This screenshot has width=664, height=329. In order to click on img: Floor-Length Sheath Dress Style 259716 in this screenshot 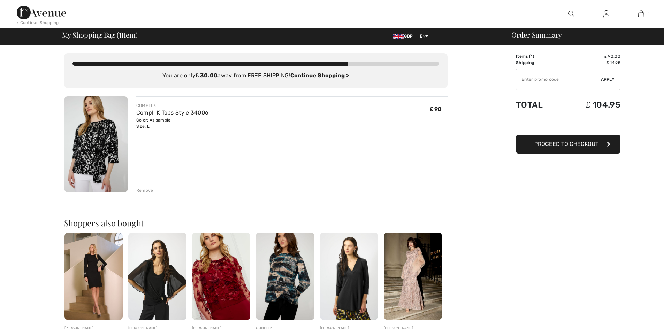, I will do `click(413, 276)`.